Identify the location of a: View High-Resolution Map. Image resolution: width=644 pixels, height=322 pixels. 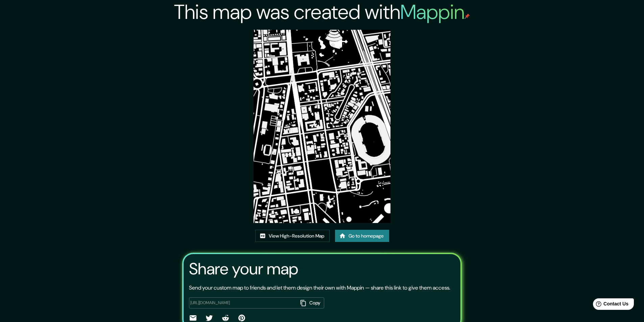
(292, 236).